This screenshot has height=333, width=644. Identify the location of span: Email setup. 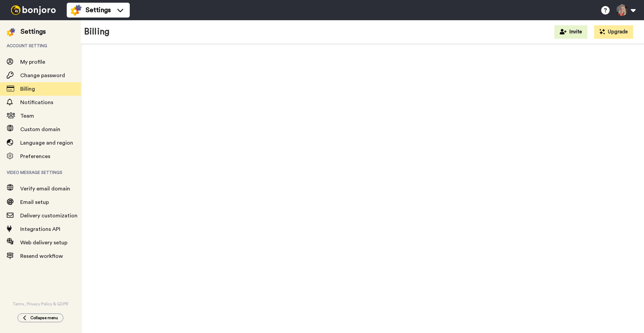
(34, 202).